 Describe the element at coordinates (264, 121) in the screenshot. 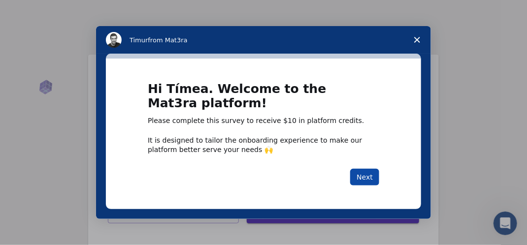

I see `div: Please complete this survey to receive $10 in platform credits.` at that location.